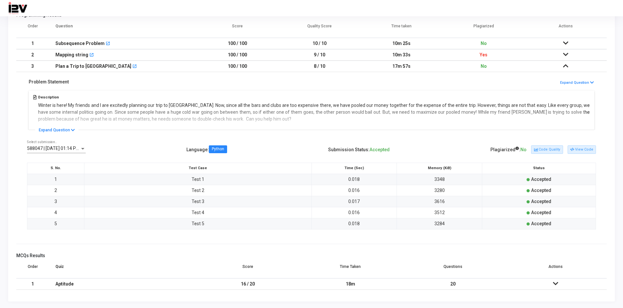 The height and width of the screenshot is (308, 623). I want to click on div: Python, so click(218, 149).